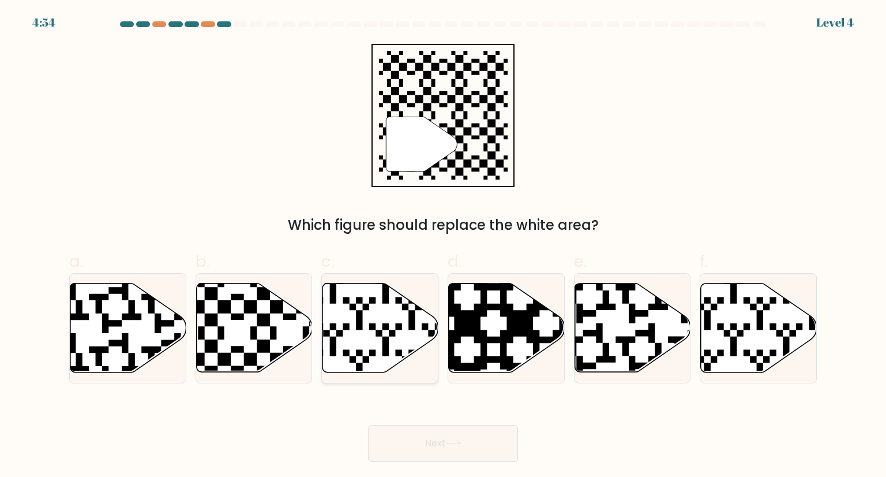 The height and width of the screenshot is (477, 886). What do you see at coordinates (328, 261) in the screenshot?
I see `span: c.` at bounding box center [328, 261].